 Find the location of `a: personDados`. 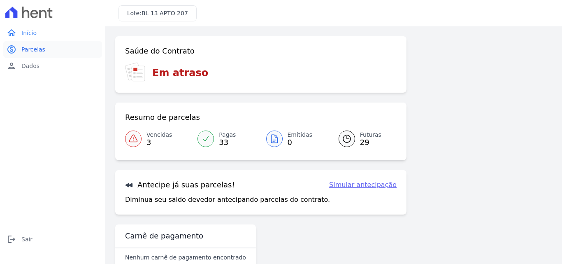

a: personDados is located at coordinates (53, 66).